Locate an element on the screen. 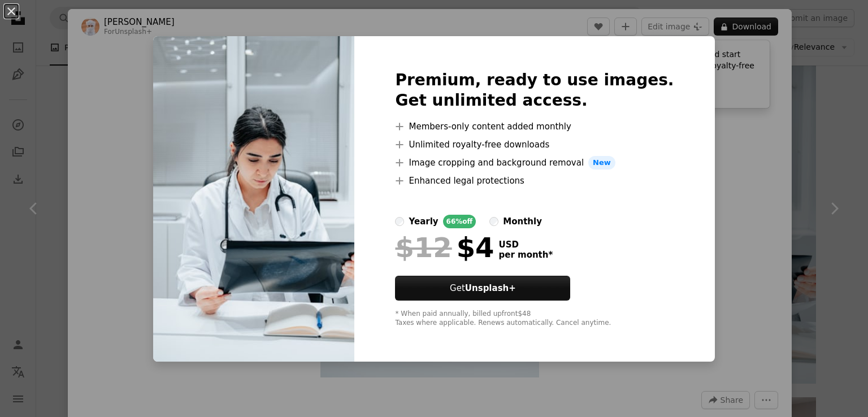  span: USD is located at coordinates (525, 245).